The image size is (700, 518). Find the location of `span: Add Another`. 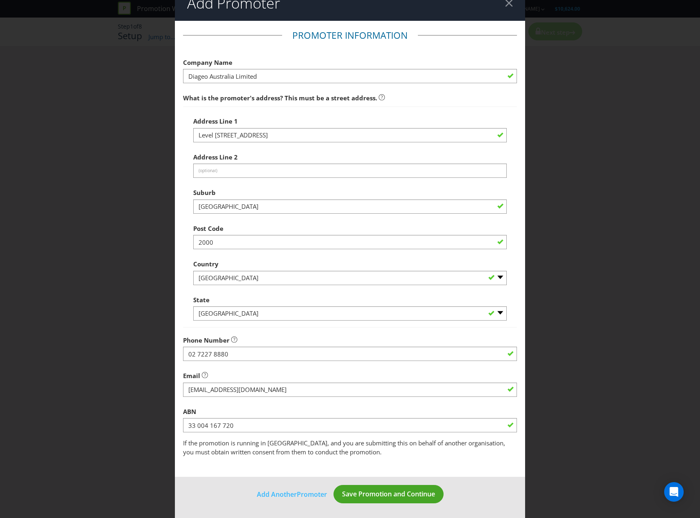

span: Add Another is located at coordinates (277, 494).